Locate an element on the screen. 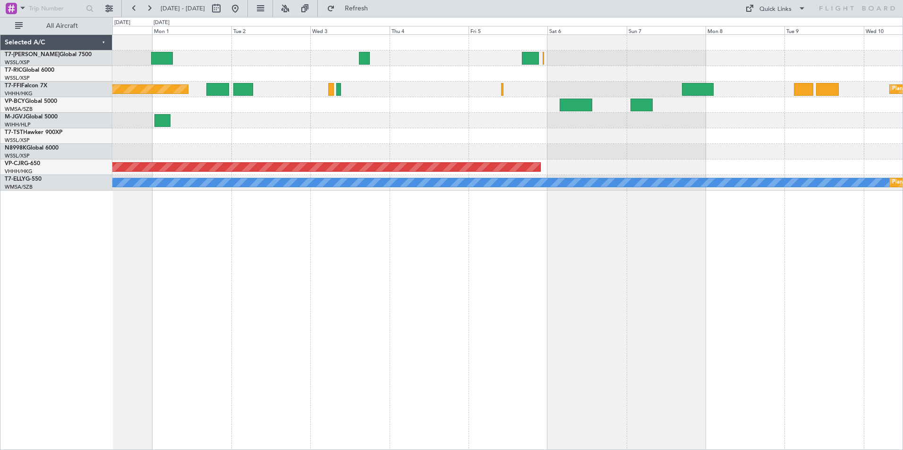 Image resolution: width=903 pixels, height=450 pixels. div: Fri 5 is located at coordinates (508, 30).